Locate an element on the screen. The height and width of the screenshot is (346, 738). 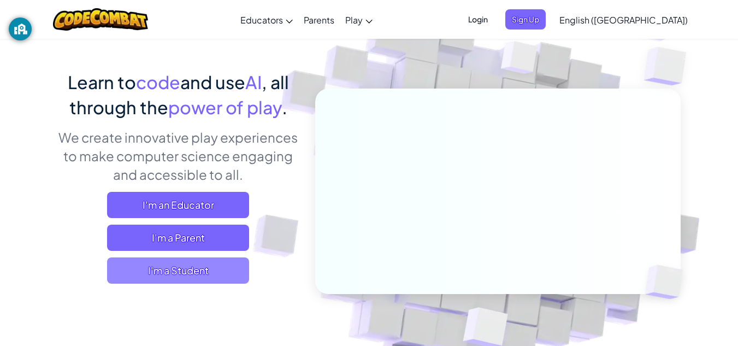
button: Login is located at coordinates (478, 19).